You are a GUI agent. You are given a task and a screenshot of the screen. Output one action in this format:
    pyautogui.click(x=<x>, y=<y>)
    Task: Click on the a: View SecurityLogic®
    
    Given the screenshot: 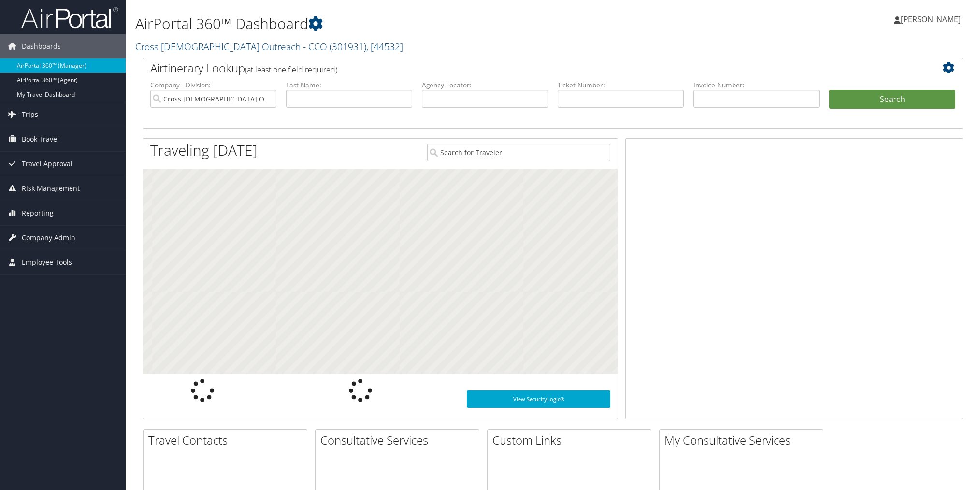 What is the action you would take?
    pyautogui.click(x=538, y=399)
    